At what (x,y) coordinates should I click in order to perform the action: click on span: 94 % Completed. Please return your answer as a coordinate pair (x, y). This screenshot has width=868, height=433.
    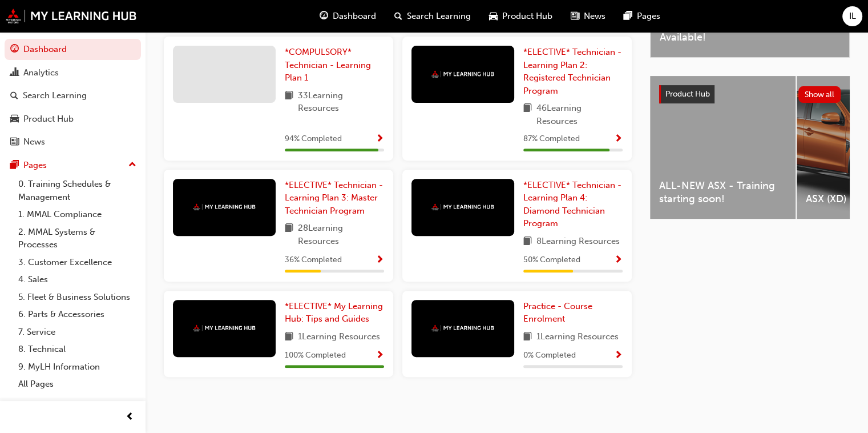
    Looking at the image, I should click on (313, 139).